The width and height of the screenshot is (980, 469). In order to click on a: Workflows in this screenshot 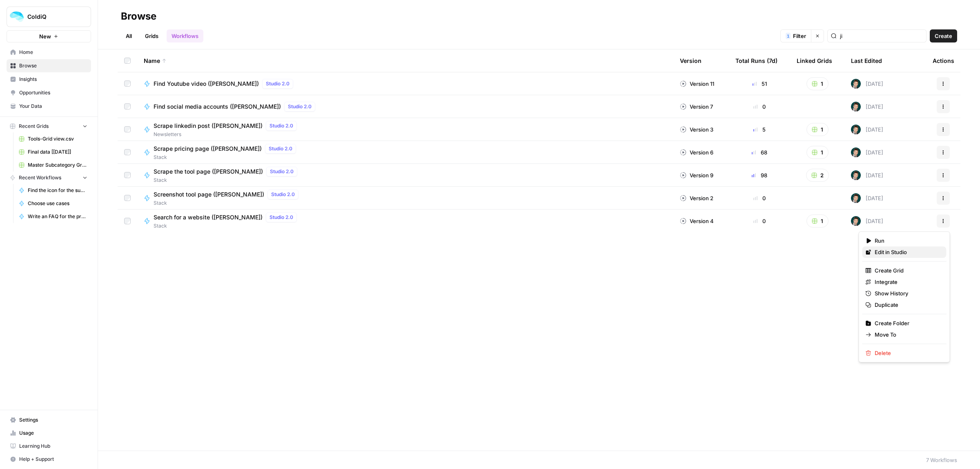, I will do `click(185, 36)`.